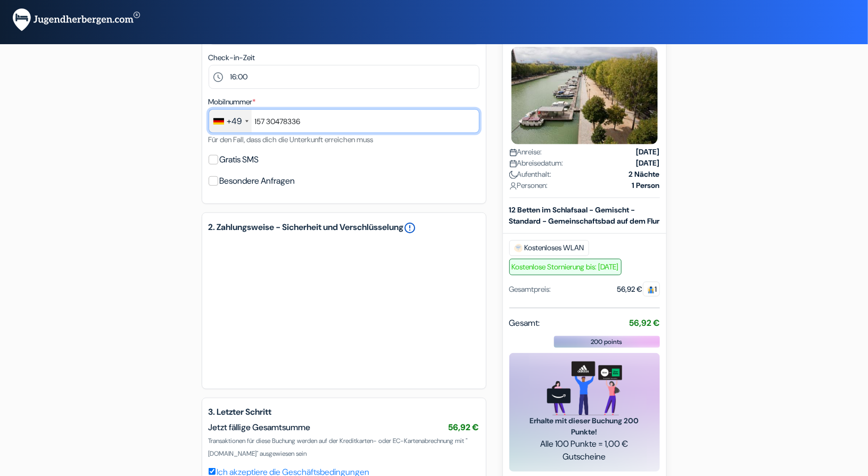  I want to click on span: Gesamt:, so click(525, 323).